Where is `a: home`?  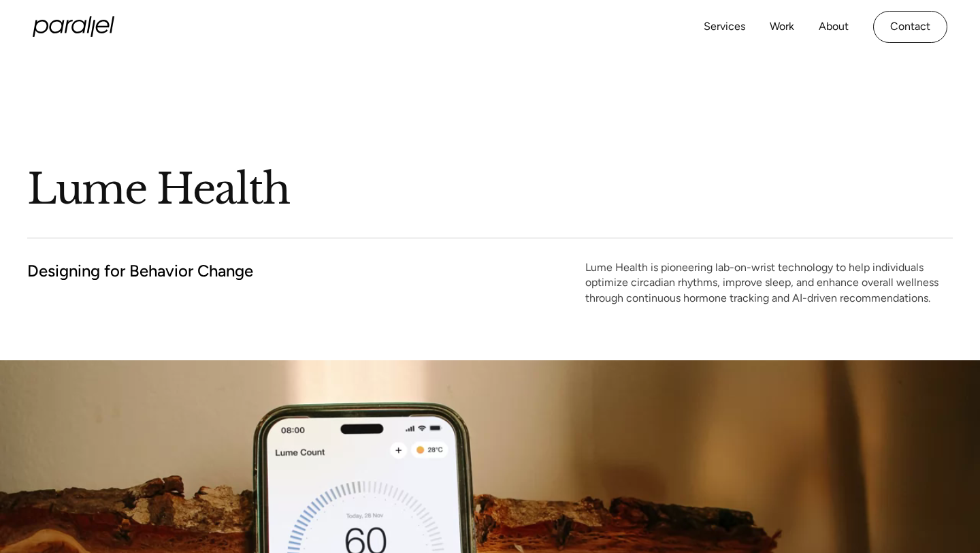 a: home is located at coordinates (74, 26).